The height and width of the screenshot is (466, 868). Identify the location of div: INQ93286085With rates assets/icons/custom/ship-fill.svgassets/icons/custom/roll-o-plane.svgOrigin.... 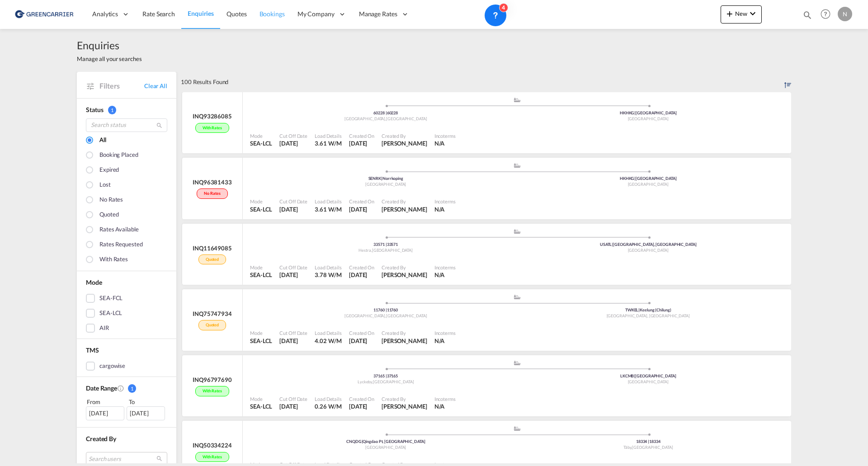
(486, 126).